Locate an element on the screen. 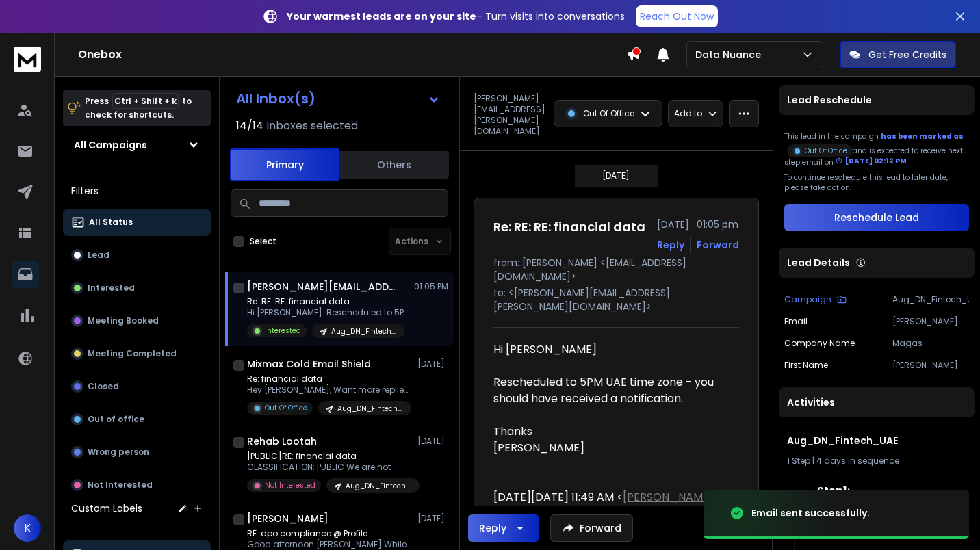 The height and width of the screenshot is (550, 980). p: All Status is located at coordinates (111, 222).